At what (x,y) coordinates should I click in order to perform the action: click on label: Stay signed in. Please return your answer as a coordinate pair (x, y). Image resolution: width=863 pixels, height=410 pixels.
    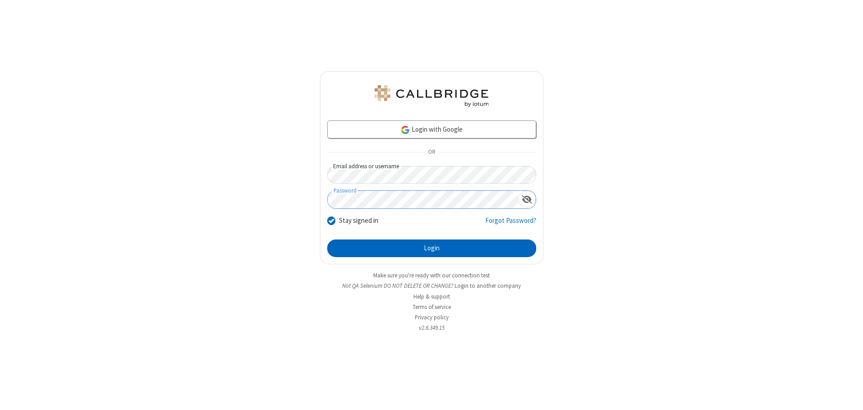
    Looking at the image, I should click on (359, 221).